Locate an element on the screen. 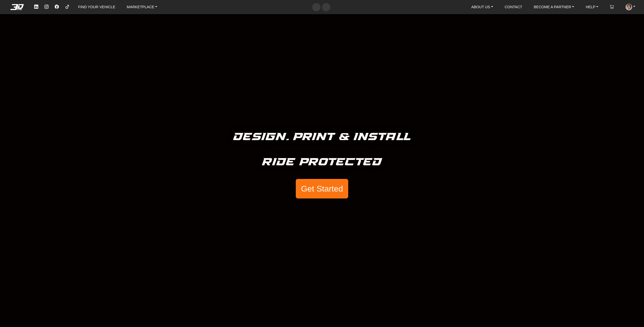  a: ABOUT US is located at coordinates (482, 7).